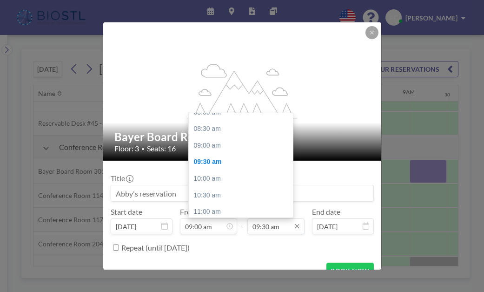  Describe the element at coordinates (241, 195) in the screenshot. I see `div: 10:30 am` at that location.